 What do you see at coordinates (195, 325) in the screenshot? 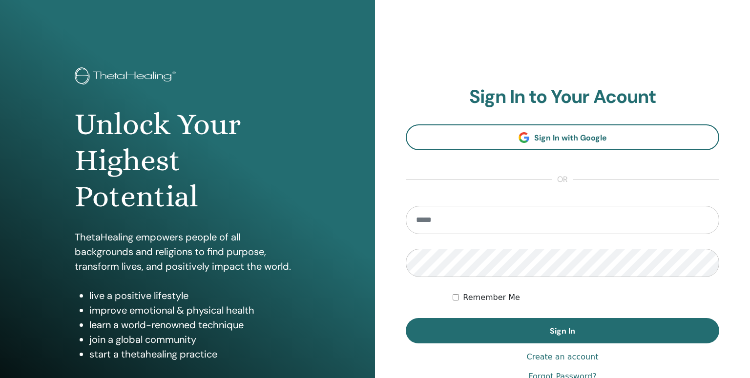
I see `li: learn a world-renowned technique` at bounding box center [195, 325].